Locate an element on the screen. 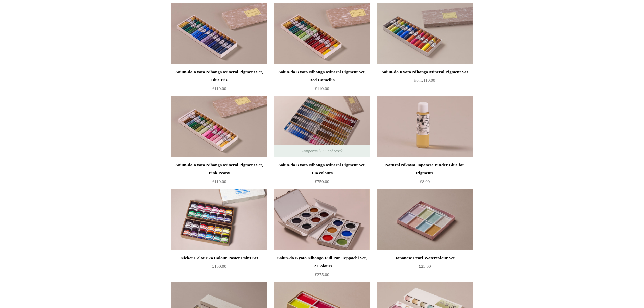  a: Saiun-do Kyoto Nihonga Full Pan Teppachi Set, 12 Colours £275.00 is located at coordinates (322, 268).